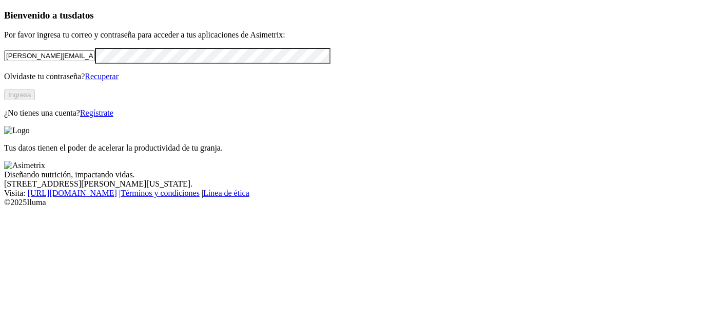 Image resolution: width=701 pixels, height=312 pixels. What do you see at coordinates (20, 94) in the screenshot?
I see `button: Ingresa` at bounding box center [20, 94].